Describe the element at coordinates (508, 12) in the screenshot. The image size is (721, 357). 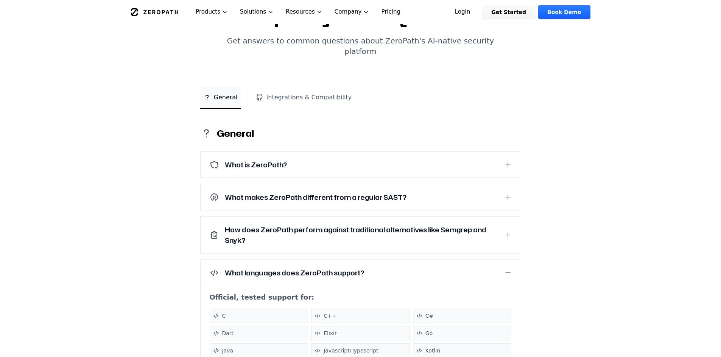
I see `a: Get Started` at that location.